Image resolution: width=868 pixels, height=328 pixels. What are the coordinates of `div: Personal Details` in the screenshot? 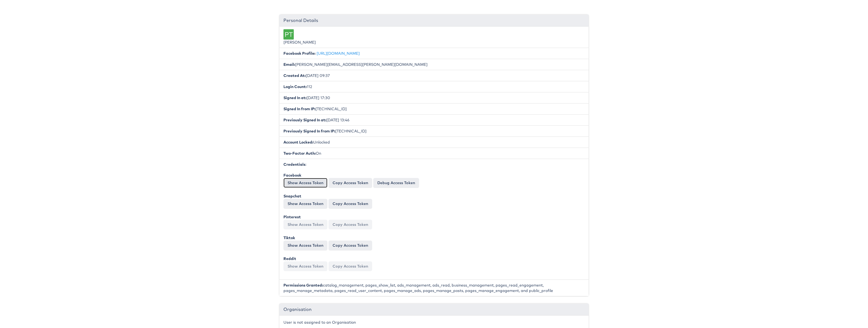 It's located at (434, 21).